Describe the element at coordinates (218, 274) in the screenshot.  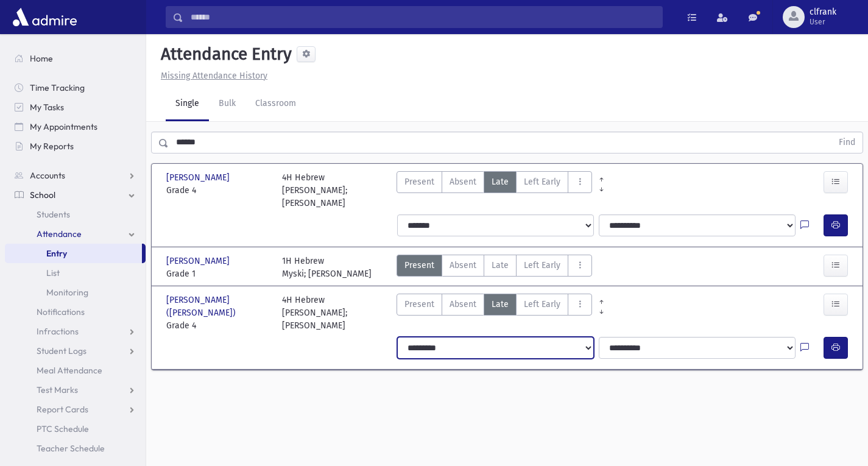
I see `span: Grade 1` at that location.